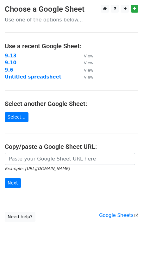 The image size is (143, 280). Describe the element at coordinates (9, 70) in the screenshot. I see `a: 9.6` at that location.